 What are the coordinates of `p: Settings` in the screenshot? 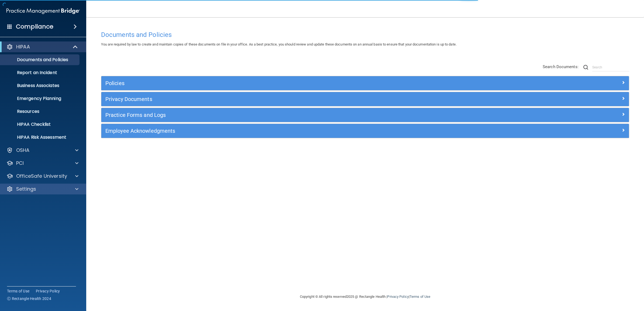 It's located at (26, 189).